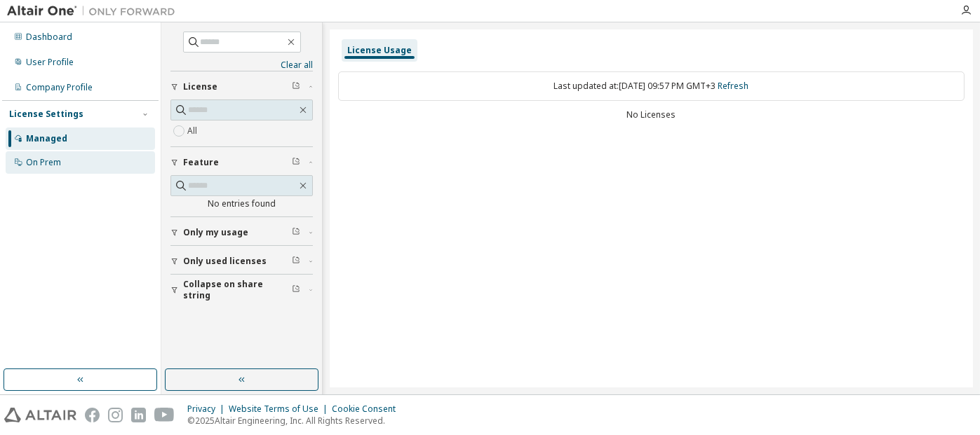  I want to click on div: Dashboard, so click(49, 37).